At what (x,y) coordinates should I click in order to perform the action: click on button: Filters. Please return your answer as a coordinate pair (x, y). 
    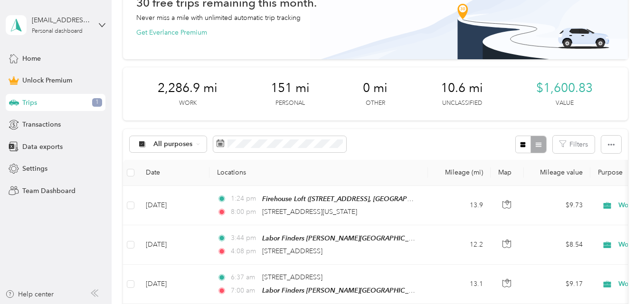
    Looking at the image, I should click on (573, 144).